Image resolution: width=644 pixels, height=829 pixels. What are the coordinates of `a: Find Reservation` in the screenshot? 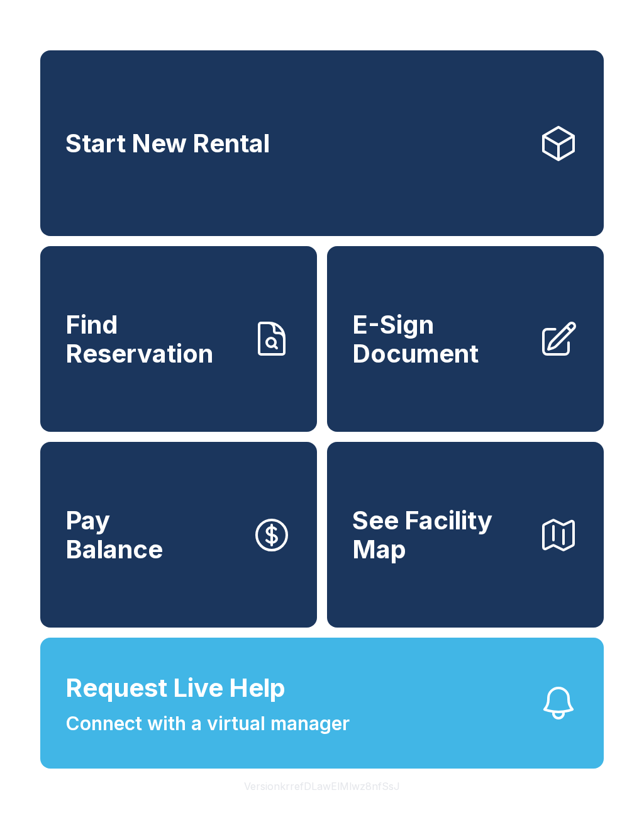 It's located at (179, 339).